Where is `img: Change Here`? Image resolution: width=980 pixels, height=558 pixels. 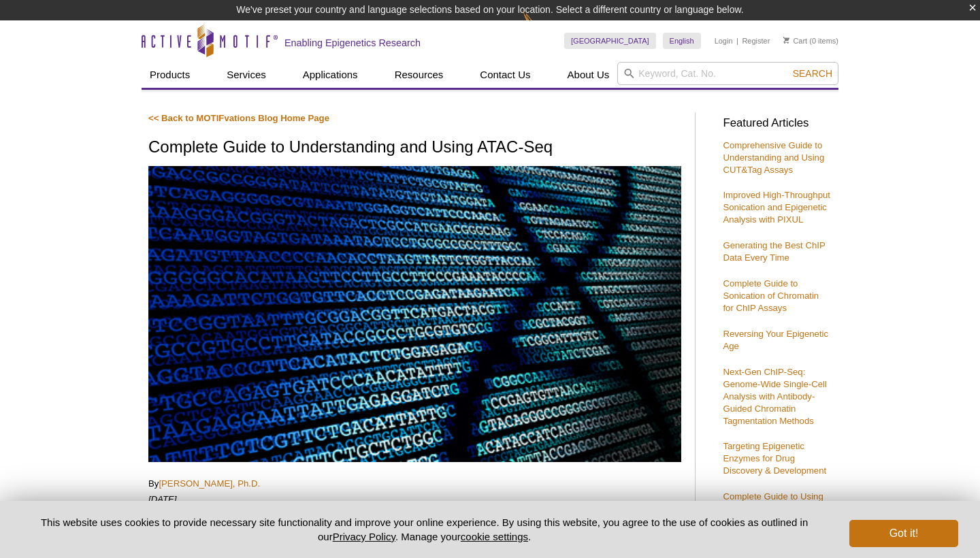 img: Change Here is located at coordinates (541, 26).